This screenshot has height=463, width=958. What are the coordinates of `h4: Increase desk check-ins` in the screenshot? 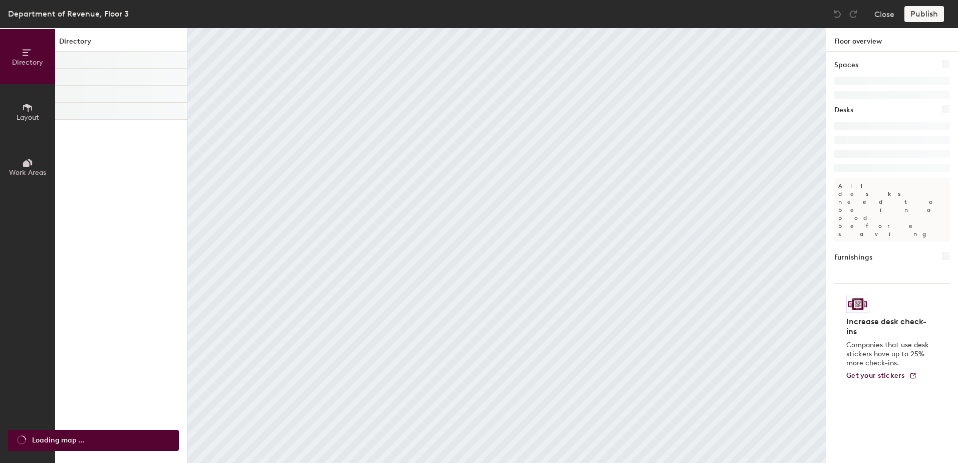 It's located at (889, 327).